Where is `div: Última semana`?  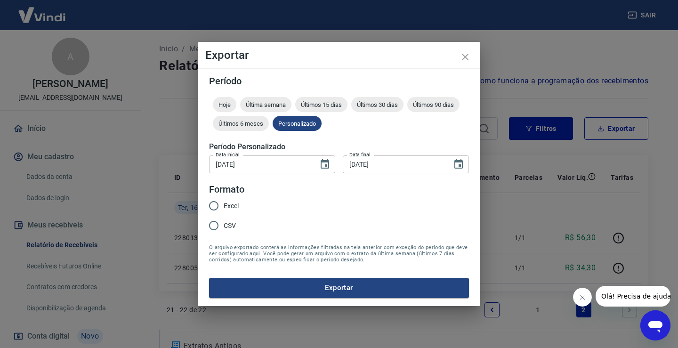
div: Última semana is located at coordinates (266, 105).